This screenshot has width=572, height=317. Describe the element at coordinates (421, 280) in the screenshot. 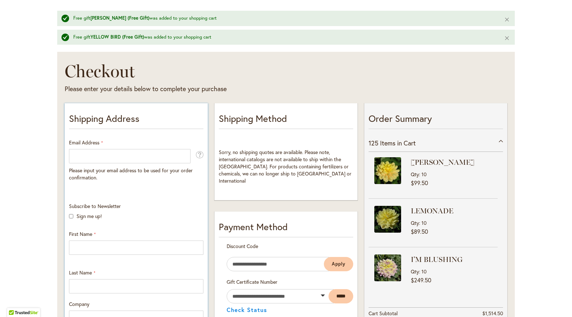

I see `span: $249.50` at that location.